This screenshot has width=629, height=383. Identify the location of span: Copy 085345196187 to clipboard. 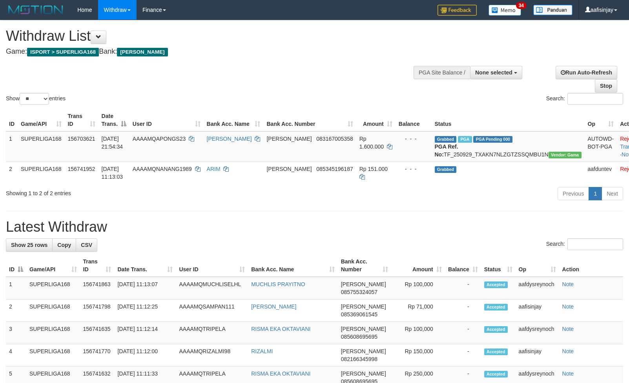
(334, 169).